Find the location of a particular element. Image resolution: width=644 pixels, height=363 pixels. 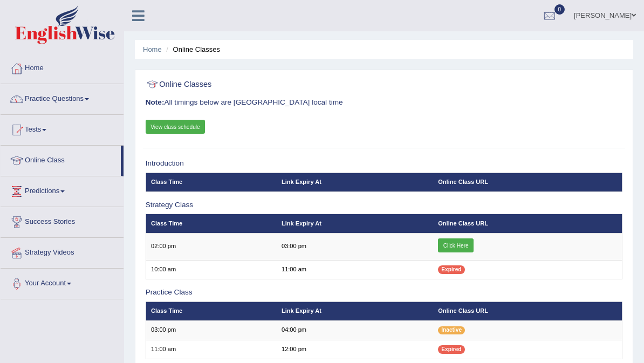

h3: Practice Class is located at coordinates (384, 292).